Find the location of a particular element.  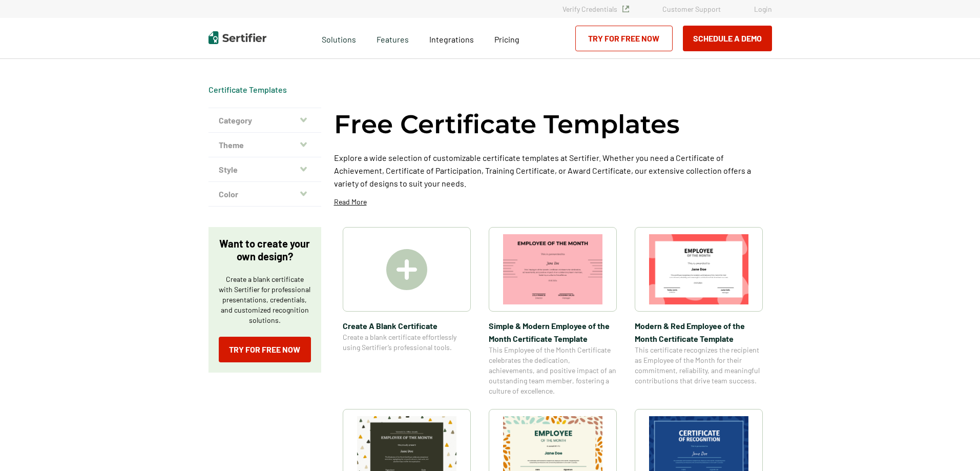

img: Verified is located at coordinates (625, 8).